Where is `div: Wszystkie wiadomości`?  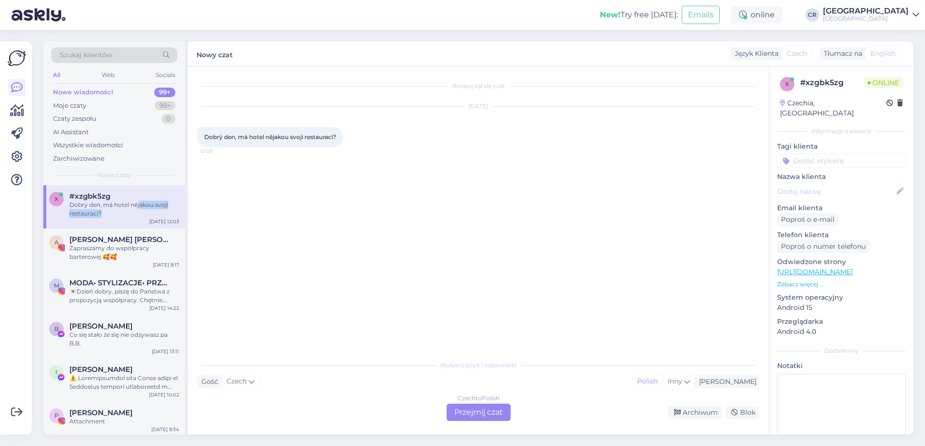 div: Wszystkie wiadomości is located at coordinates (88, 145).